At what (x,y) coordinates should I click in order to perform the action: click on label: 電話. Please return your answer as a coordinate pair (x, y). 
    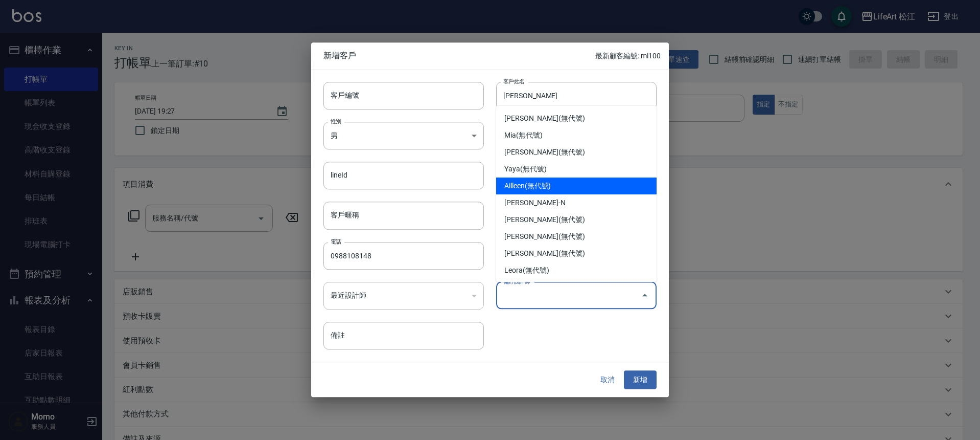
    Looking at the image, I should click on (335, 241).